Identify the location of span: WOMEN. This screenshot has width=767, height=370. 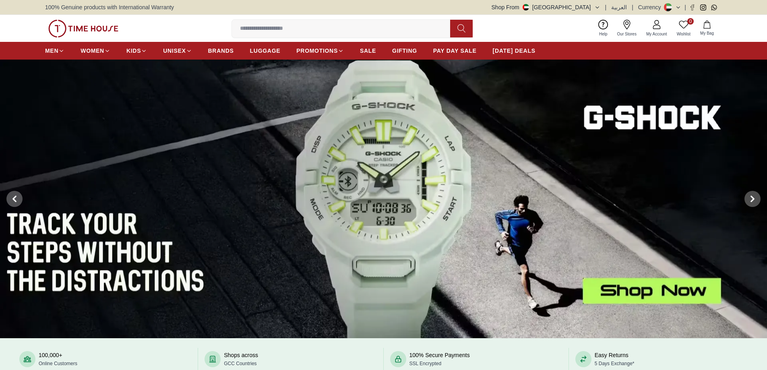
(92, 51).